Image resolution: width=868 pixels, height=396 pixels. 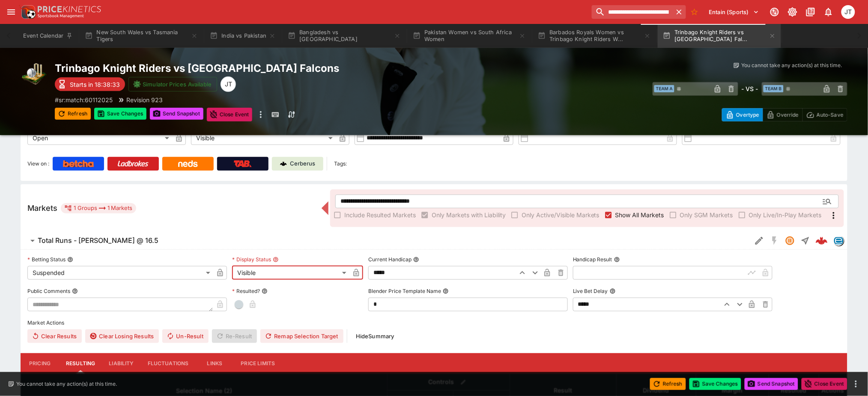 I want to click on p: Revision 923, so click(x=145, y=100).